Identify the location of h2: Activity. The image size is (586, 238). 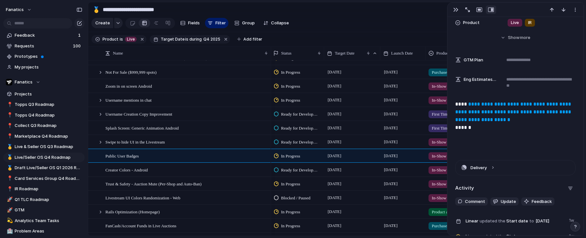
(465, 188).